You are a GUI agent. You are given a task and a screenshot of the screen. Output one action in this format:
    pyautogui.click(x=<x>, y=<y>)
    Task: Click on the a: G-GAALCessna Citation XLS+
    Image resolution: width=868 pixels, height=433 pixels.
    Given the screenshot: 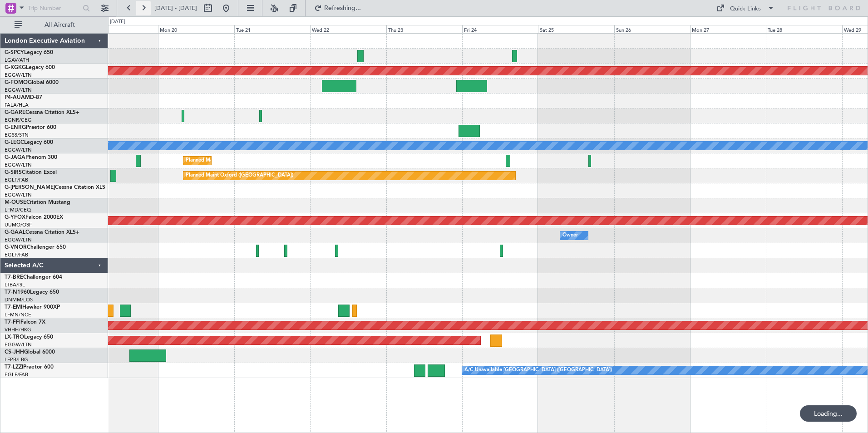 What is the action you would take?
    pyautogui.click(x=41, y=233)
    